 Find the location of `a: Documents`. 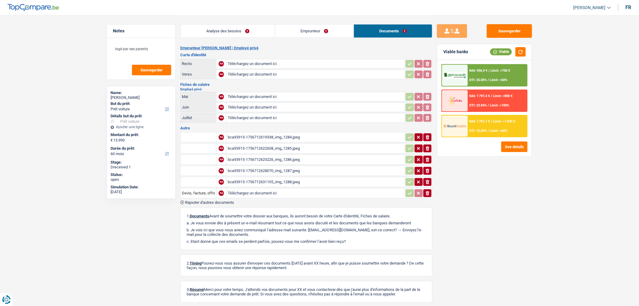

a: Documents is located at coordinates (393, 31).